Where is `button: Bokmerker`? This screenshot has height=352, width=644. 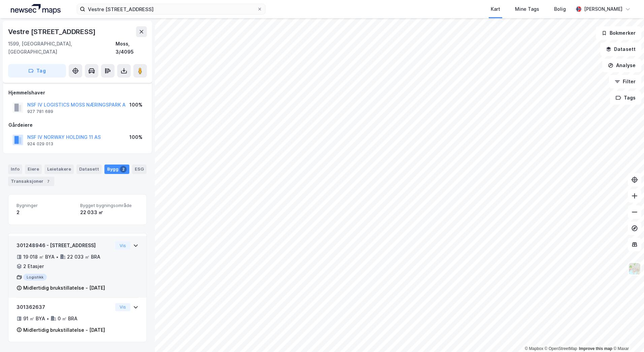
button: Bokmerker is located at coordinates (618, 33).